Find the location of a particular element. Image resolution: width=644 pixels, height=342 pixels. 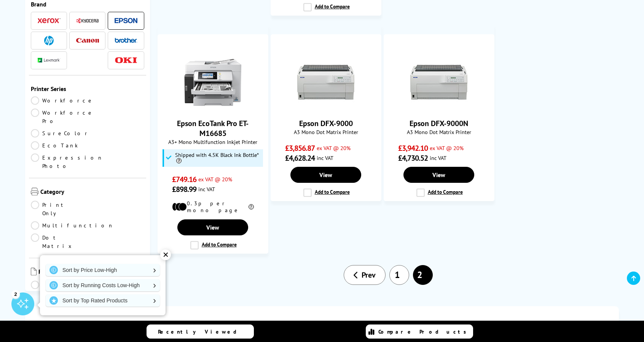

a: Workforce is located at coordinates (62, 101).